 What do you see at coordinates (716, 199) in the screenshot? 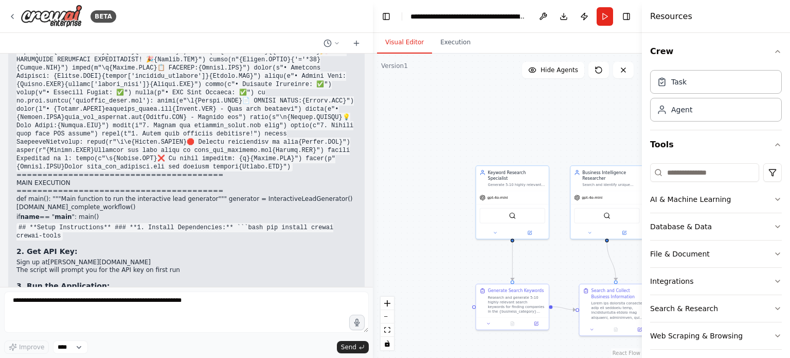
I see `button: AI & Machine Learning` at bounding box center [716, 199].